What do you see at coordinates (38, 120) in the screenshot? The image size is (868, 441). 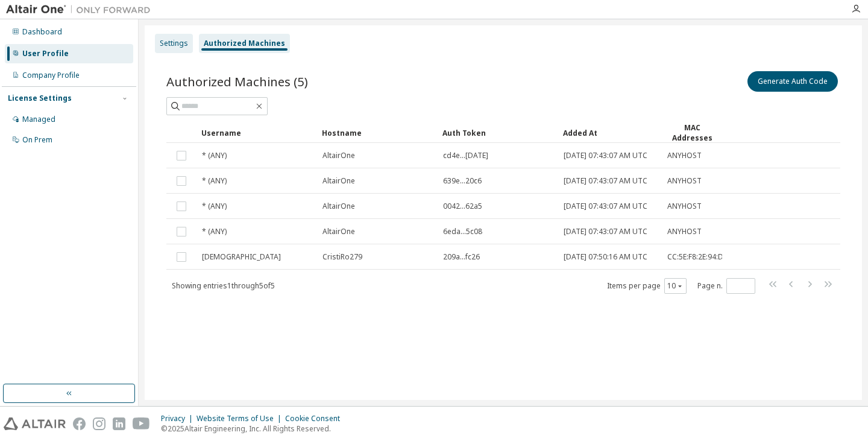 I see `div: Managed` at bounding box center [38, 120].